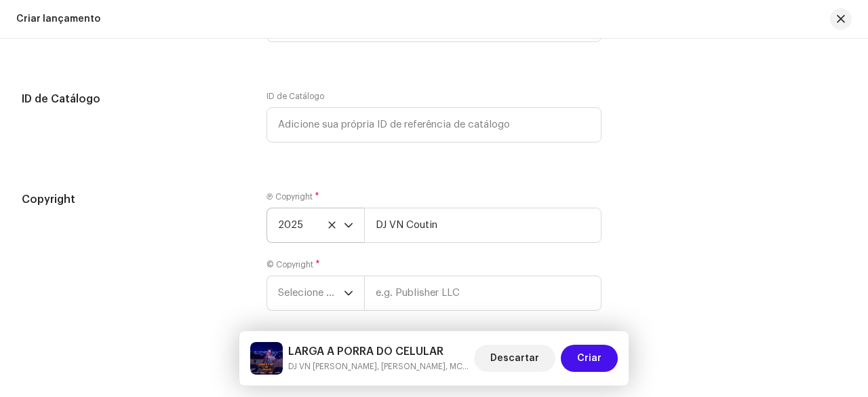 The width and height of the screenshot is (868, 397). What do you see at coordinates (310, 225) in the screenshot?
I see `span: 2025` at bounding box center [310, 225].